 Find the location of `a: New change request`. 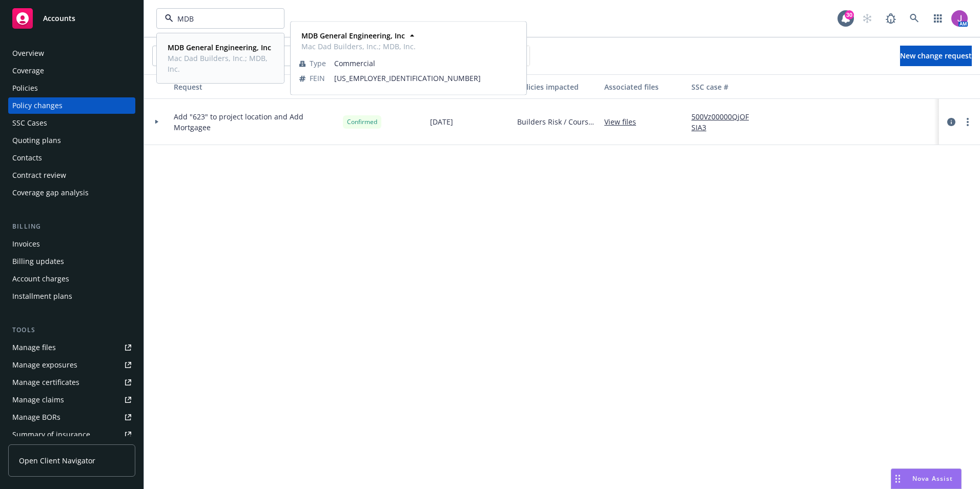

a: New change request is located at coordinates (936, 56).